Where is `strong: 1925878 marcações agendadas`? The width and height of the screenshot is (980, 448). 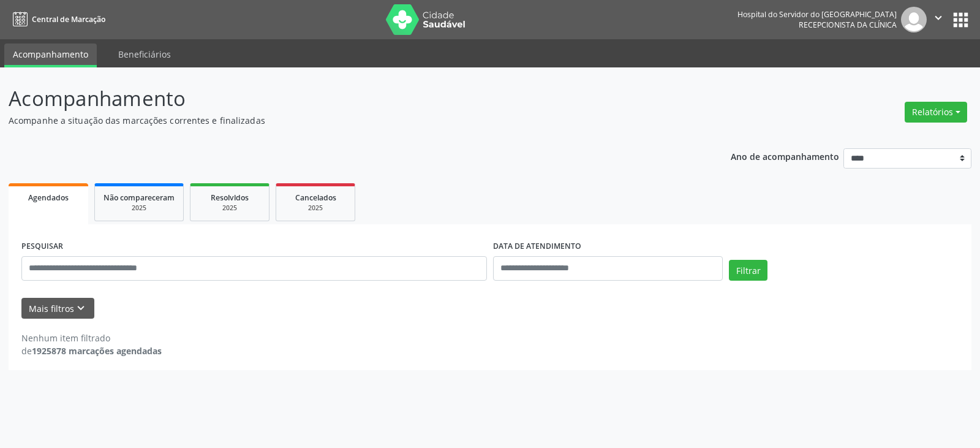 strong: 1925878 marcações agendadas is located at coordinates (97, 351).